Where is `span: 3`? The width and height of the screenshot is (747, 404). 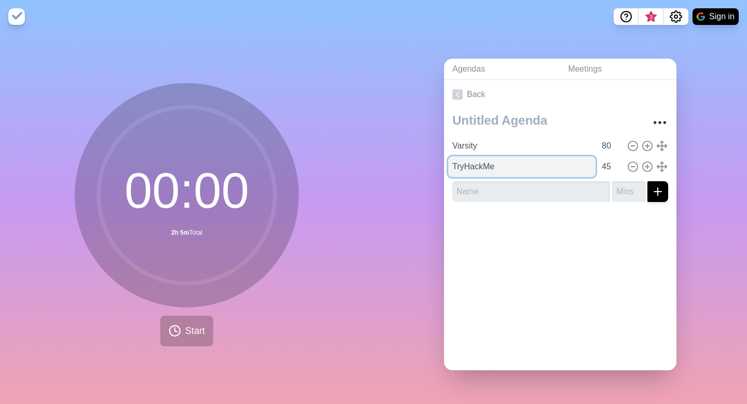
span: 3 is located at coordinates (651, 17).